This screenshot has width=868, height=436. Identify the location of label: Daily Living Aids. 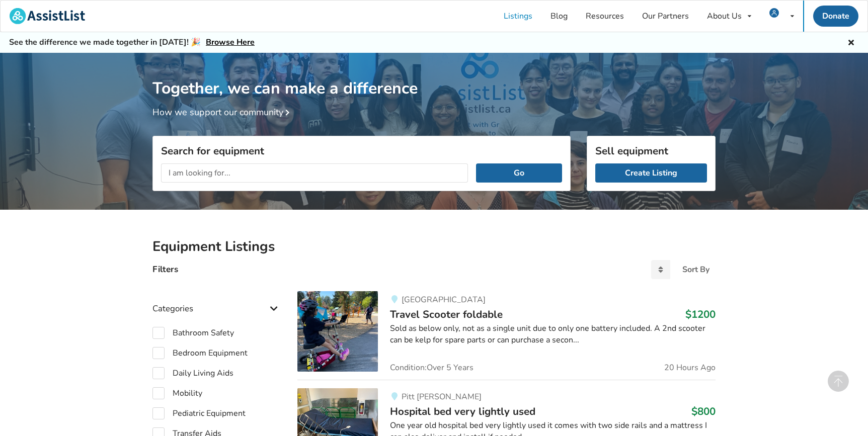
(193, 373).